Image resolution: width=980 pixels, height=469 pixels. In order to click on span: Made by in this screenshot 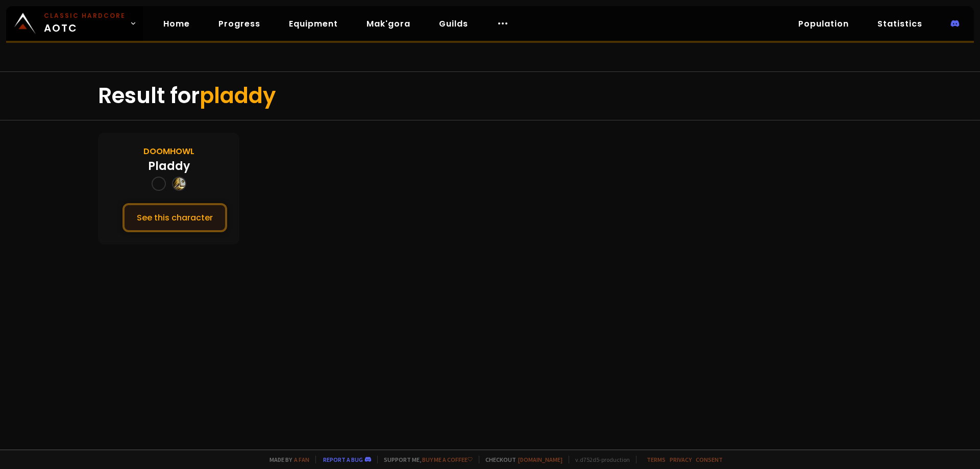, I will do `click(287, 460)`.